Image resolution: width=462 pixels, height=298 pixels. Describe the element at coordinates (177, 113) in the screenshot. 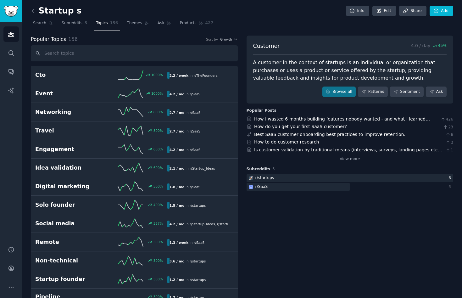

I see `b: 2.7 / mo` at that location.